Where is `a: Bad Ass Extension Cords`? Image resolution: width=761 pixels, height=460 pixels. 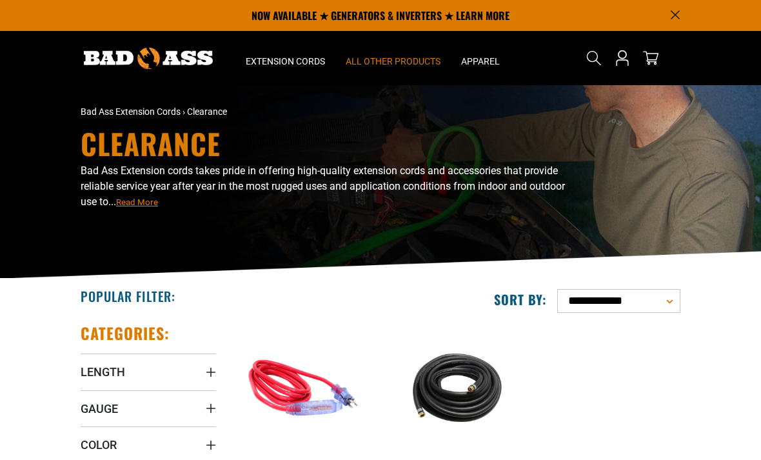
a: Bad Ass Extension Cords is located at coordinates (130, 112).